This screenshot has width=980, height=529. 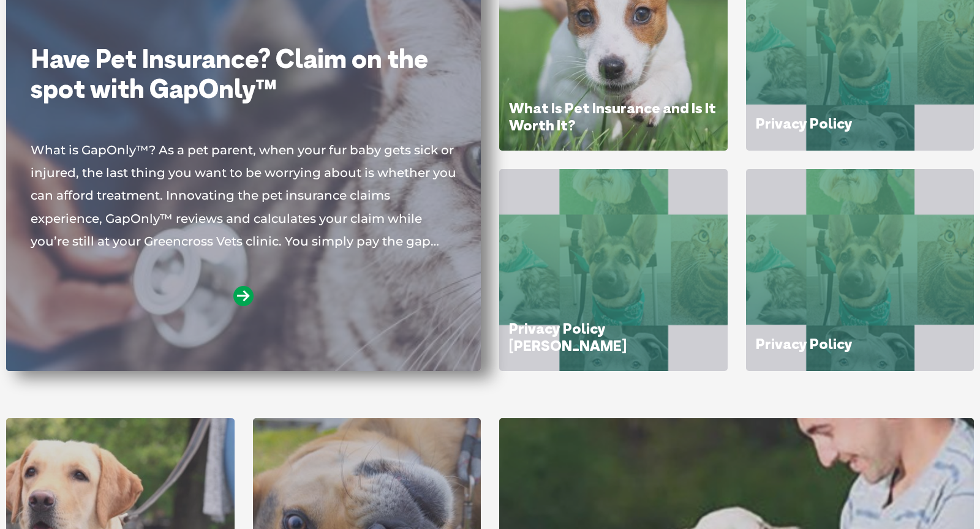 What do you see at coordinates (962, 61) in the screenshot?
I see `button: Search` at bounding box center [962, 61].